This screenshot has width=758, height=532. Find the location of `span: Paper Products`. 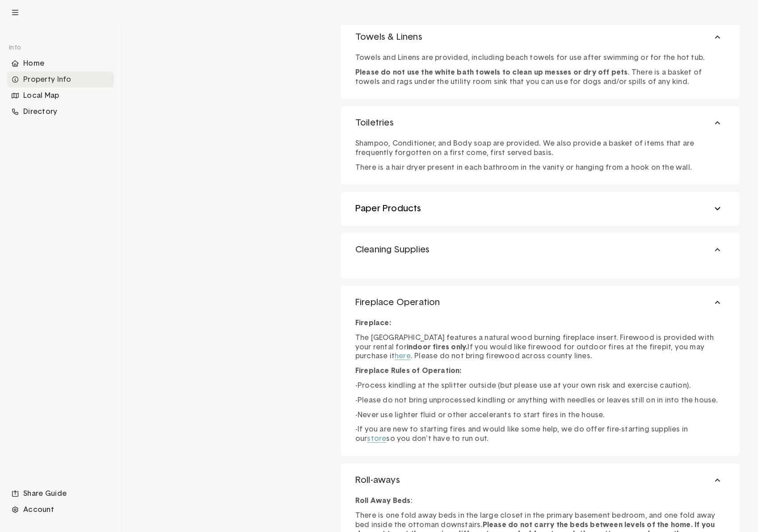

span: Paper Products is located at coordinates (388, 208).